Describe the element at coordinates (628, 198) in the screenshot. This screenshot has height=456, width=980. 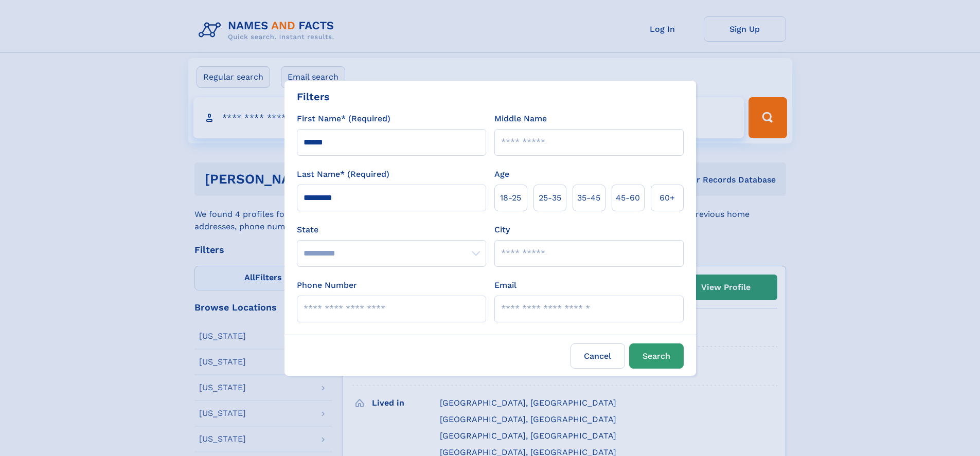
I see `span: 45‑60` at that location.